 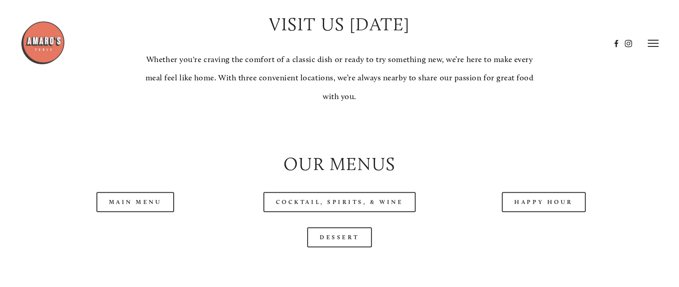 I want to click on img: Amaro's Table, so click(x=43, y=43).